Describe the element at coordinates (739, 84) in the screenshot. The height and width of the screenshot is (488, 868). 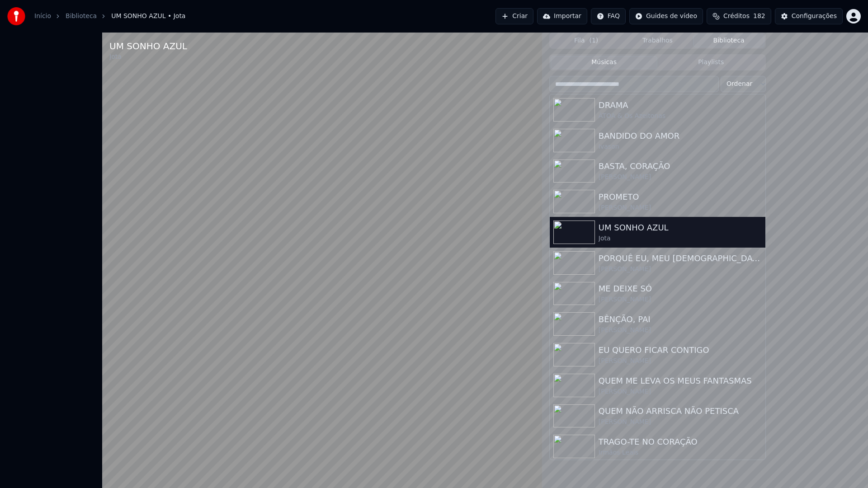
I see `span: Ordenar` at that location.